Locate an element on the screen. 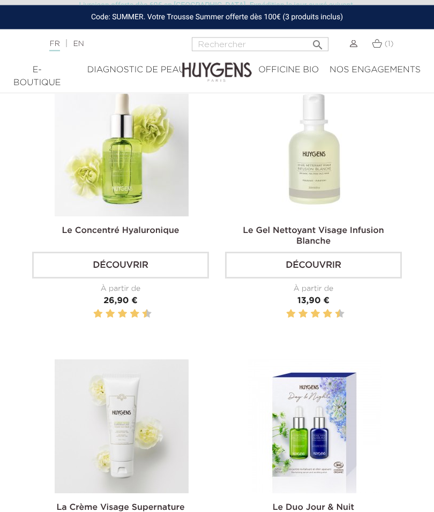 The height and width of the screenshot is (512, 434). div: Diagnostic de peau is located at coordinates (136, 70).